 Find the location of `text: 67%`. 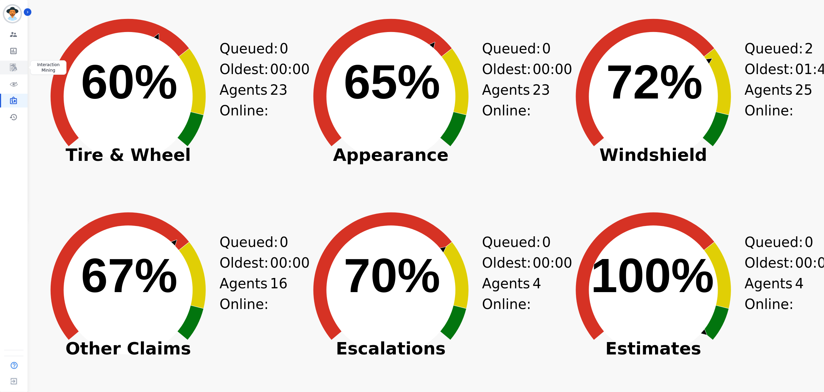

text: 67% is located at coordinates (129, 275).